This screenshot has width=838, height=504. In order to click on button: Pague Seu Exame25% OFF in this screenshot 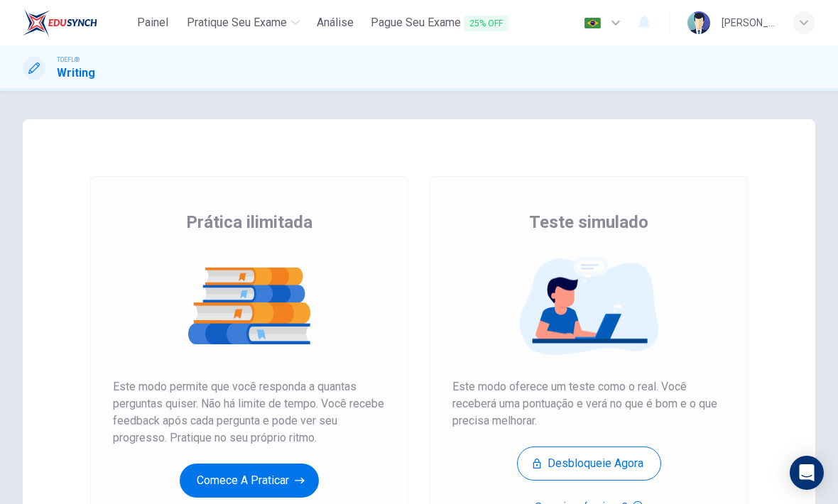, I will do `click(439, 22)`.